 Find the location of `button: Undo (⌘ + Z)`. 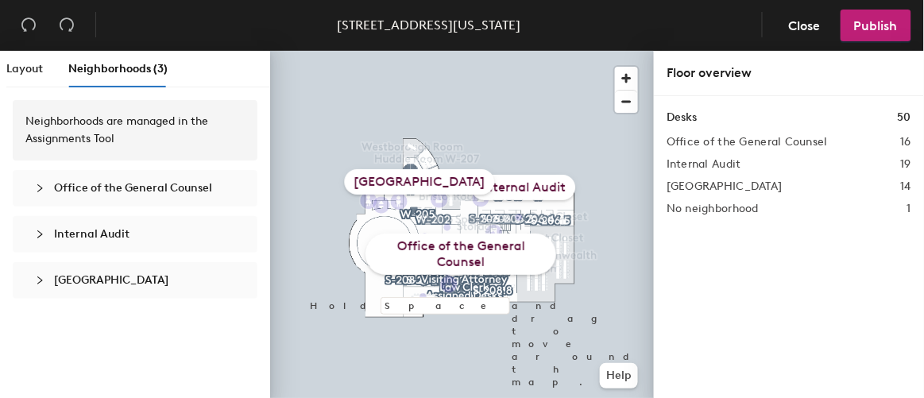

button: Undo (⌘ + Z) is located at coordinates (29, 25).